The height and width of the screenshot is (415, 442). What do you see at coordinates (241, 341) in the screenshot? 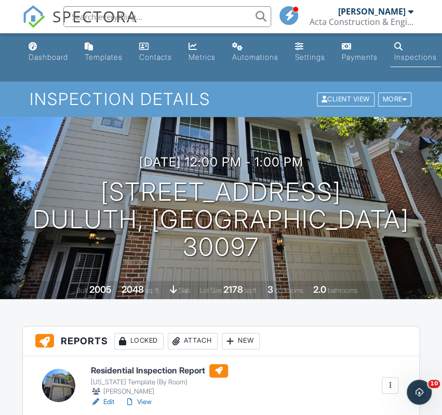
I see `div: New` at bounding box center [241, 341].